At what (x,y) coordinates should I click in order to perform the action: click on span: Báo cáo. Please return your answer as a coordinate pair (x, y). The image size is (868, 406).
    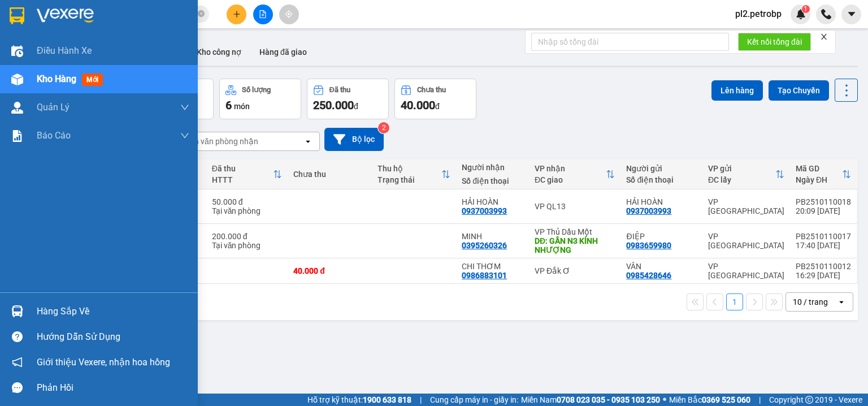
    Looking at the image, I should click on (54, 135).